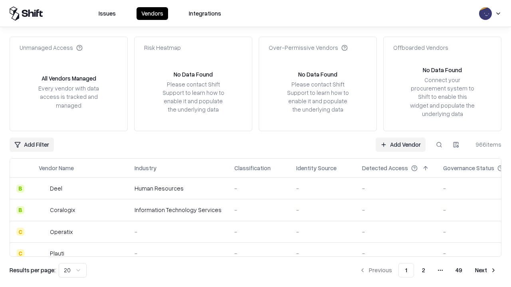 The height and width of the screenshot is (287, 511). Describe the element at coordinates (152, 14) in the screenshot. I see `button: Vendors` at that location.